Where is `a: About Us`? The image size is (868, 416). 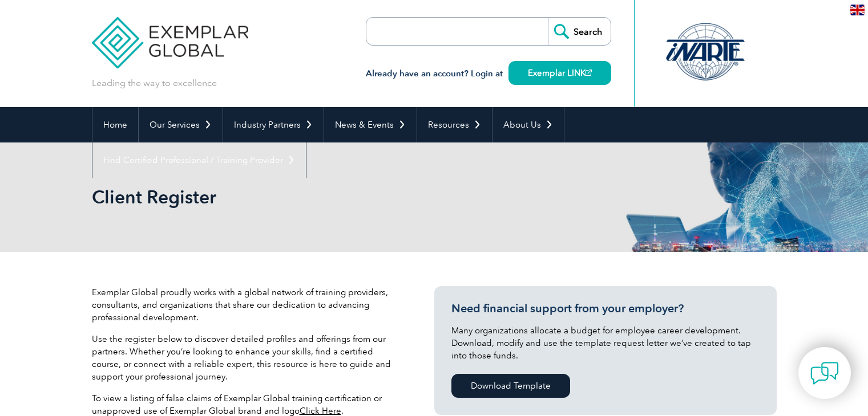 a: About Us is located at coordinates (527, 125).